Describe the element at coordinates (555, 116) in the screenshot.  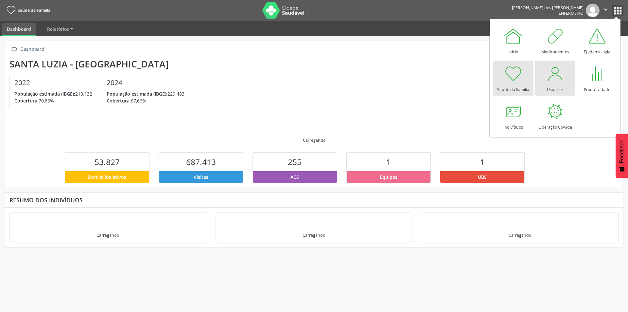
I see `a: Operação Co-vida` at that location.